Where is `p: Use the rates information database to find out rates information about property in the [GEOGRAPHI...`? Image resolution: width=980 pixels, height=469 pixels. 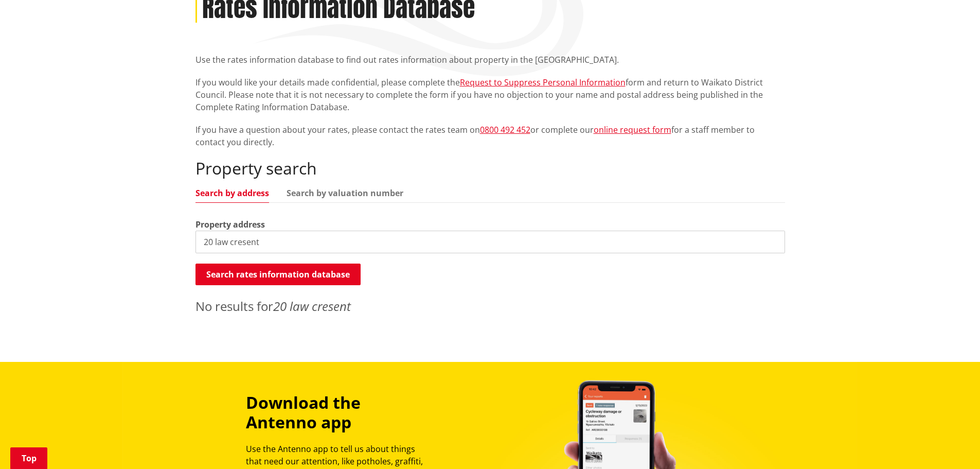
p: Use the rates information database to find out rates information about property in the [GEOGRAPHI... is located at coordinates (490, 59).